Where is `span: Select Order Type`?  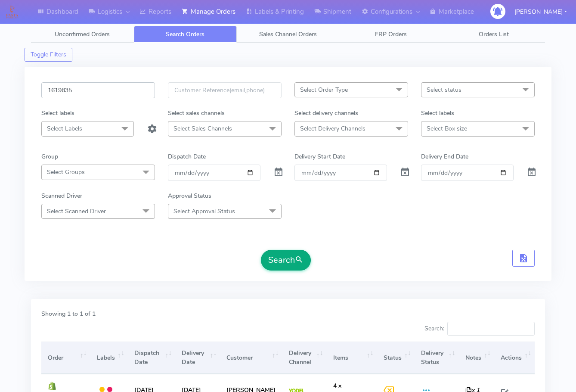
span: Select Order Type is located at coordinates (324, 89).